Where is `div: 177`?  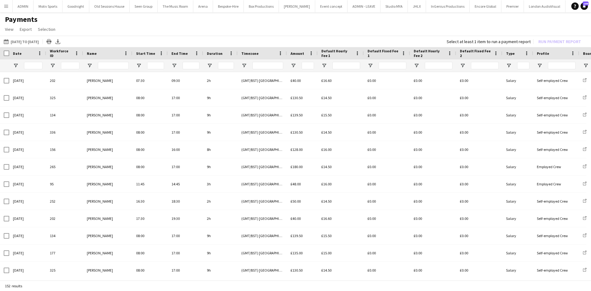
div: 177 is located at coordinates (65, 253).